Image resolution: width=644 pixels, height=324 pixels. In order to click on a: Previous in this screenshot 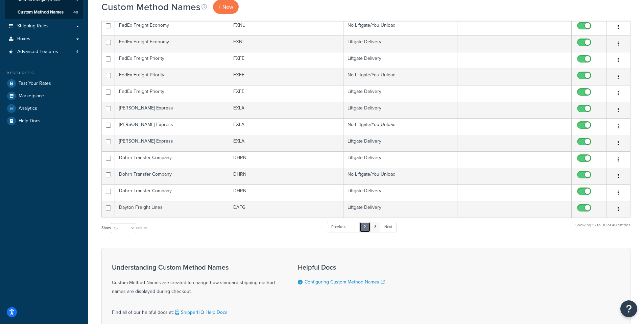, I will do `click(339, 227)`.